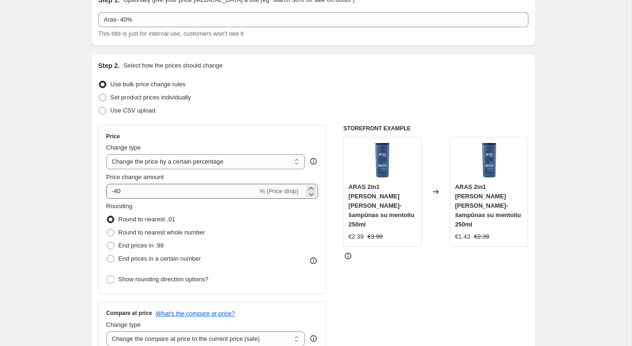 This screenshot has height=346, width=632. Describe the element at coordinates (356, 236) in the screenshot. I see `div: €2.39` at that location.